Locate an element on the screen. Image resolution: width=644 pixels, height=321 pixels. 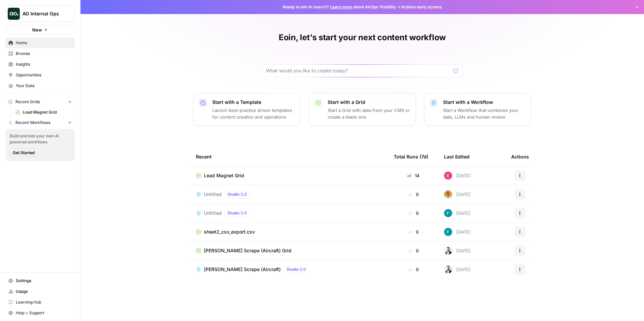
input: What would you like to create today? is located at coordinates (358, 71).